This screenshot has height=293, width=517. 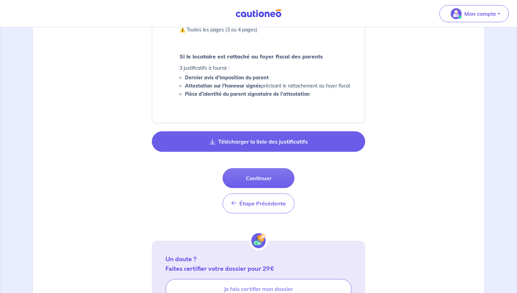 What do you see at coordinates (220, 30) in the screenshot?
I see `p: ⚠️ Toutes les pages (3 ou 4 pages)` at bounding box center [220, 30].